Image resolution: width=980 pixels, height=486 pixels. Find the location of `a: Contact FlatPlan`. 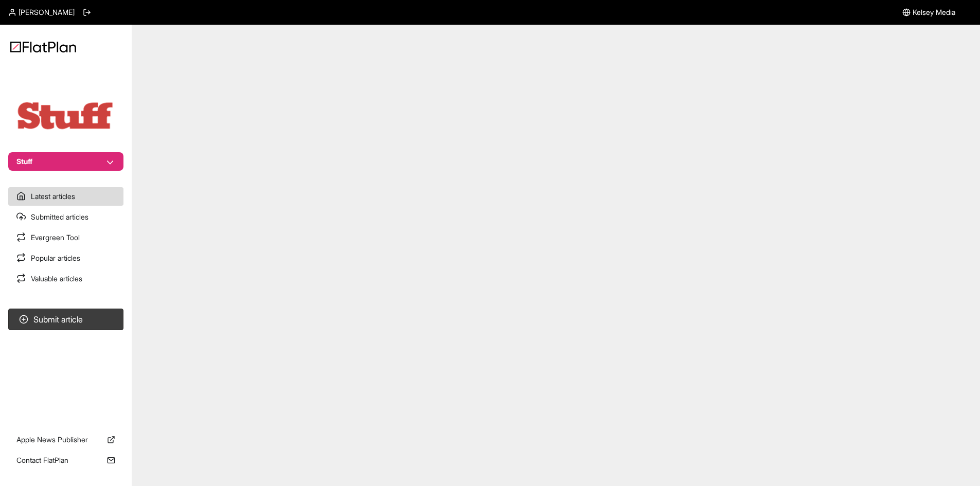

a: Contact FlatPlan is located at coordinates (66, 460).